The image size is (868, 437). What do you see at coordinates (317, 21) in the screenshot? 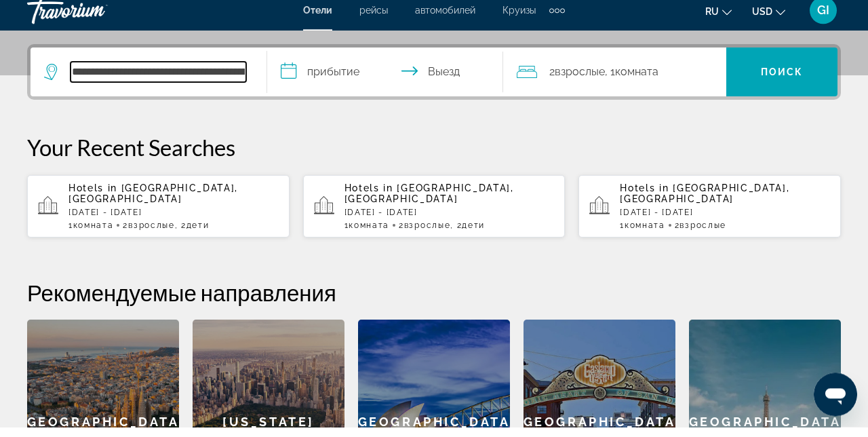
I see `a: Отели` at bounding box center [317, 21].